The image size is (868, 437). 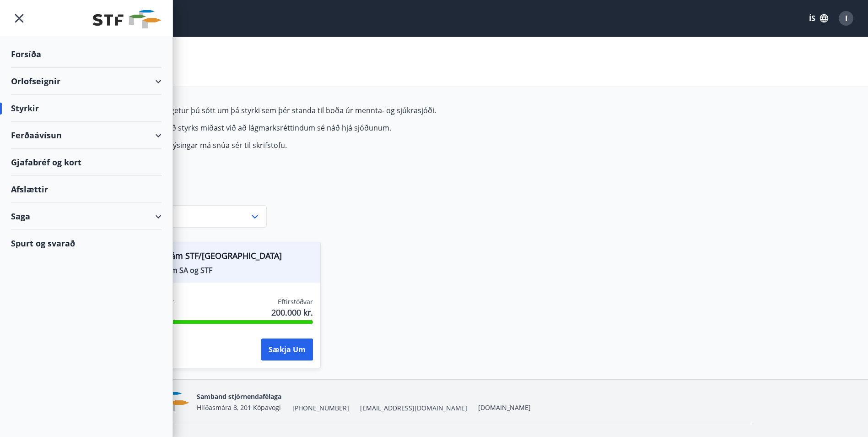 What do you see at coordinates (191, 199) in the screenshot?
I see `label: Flokkur` at bounding box center [191, 199].